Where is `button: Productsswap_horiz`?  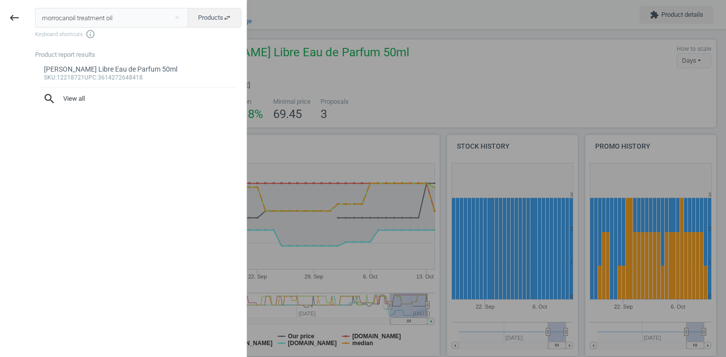 button: Productsswap_horiz is located at coordinates (214, 18).